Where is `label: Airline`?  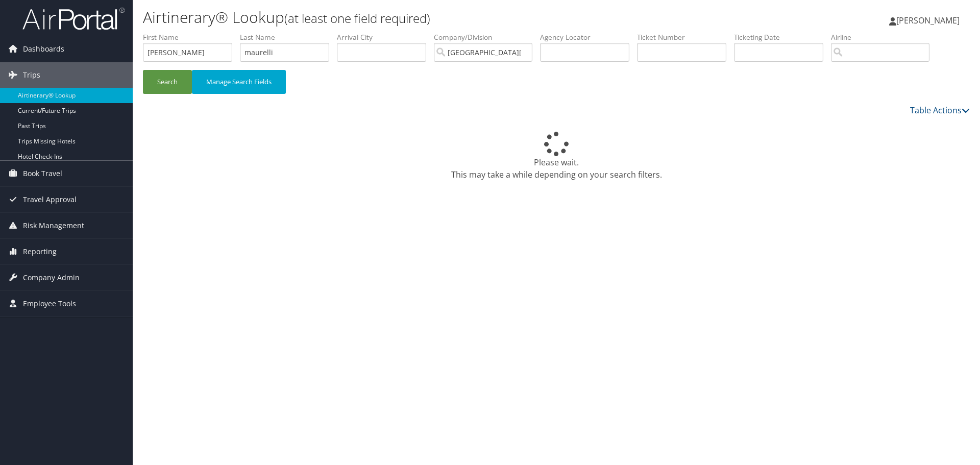 label: Airline is located at coordinates (884, 37).